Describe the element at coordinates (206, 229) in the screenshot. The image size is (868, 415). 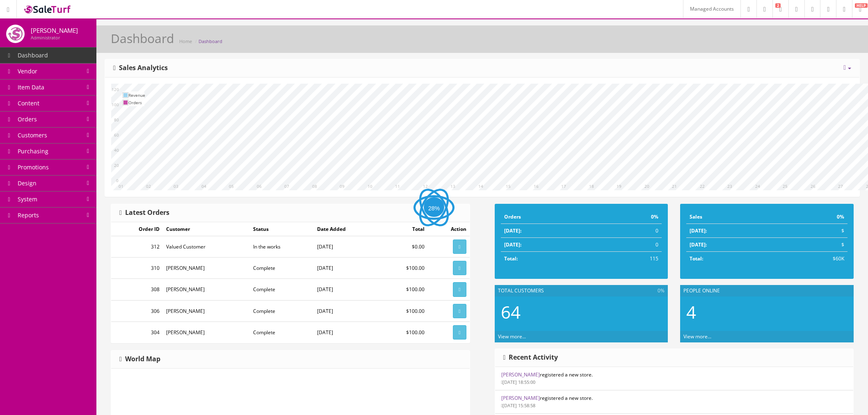
I see `td: Customer` at that location.